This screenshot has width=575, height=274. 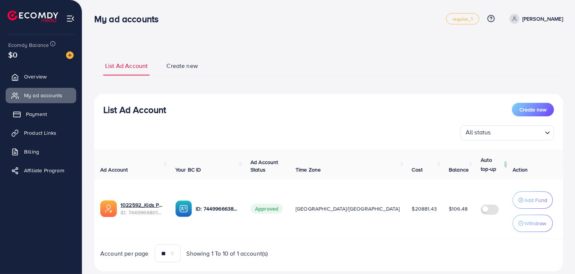 I want to click on p: ID: 7449966638168178689, so click(x=217, y=209).